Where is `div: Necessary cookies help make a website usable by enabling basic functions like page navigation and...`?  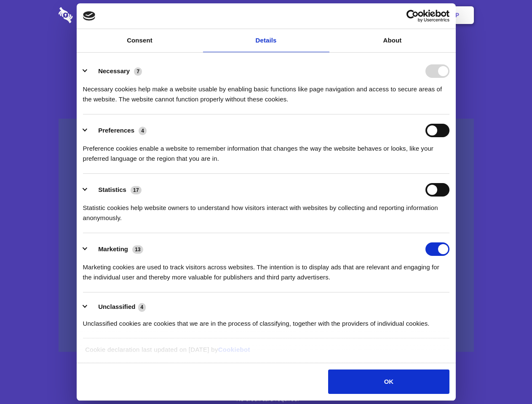 div: Necessary cookies help make a website usable by enabling basic functions like page navigation and... is located at coordinates (266, 91).